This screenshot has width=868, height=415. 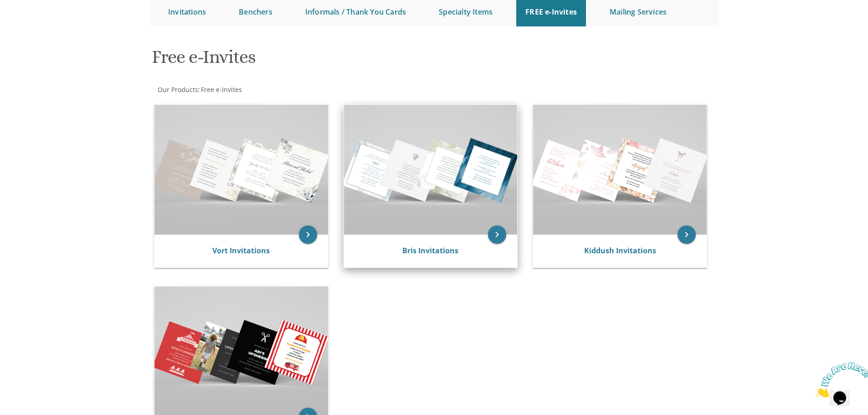 I want to click on div: CloseChat attention grabber, so click(x=28, y=21).